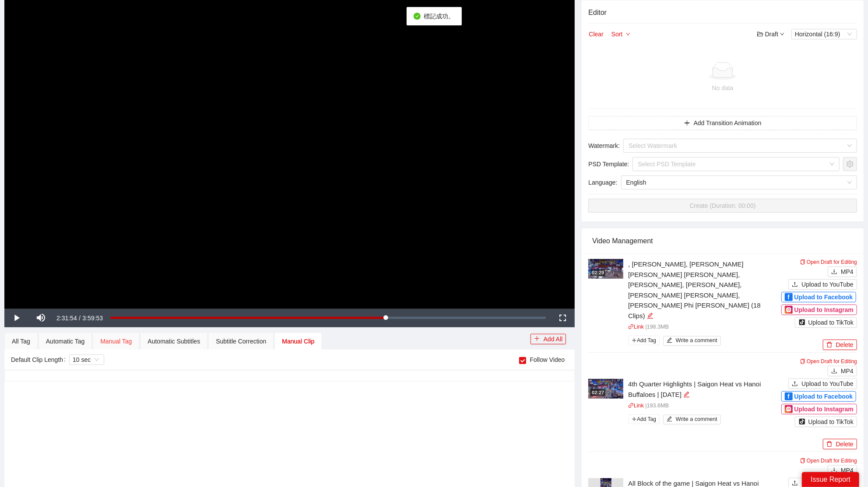 This screenshot has width=868, height=487. Describe the element at coordinates (547, 360) in the screenshot. I see `span: Follow Video` at that location.